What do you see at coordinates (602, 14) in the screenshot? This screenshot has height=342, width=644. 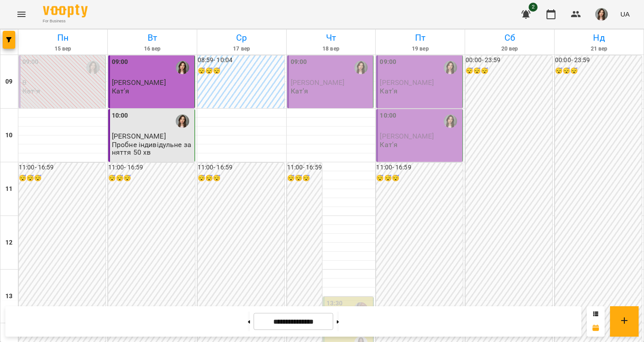 I see `img: b4b2e5f79f680e558d085f26e0f4a95b.jpg` at bounding box center [602, 14].